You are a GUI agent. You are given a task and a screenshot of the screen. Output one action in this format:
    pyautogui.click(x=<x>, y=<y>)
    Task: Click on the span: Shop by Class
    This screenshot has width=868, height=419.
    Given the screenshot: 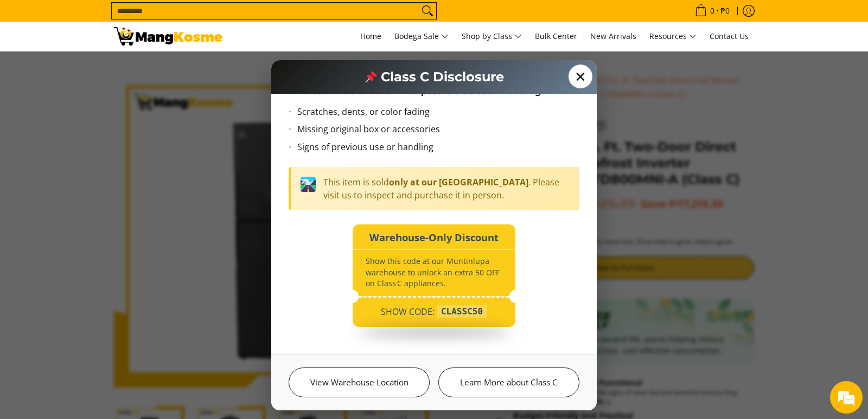 What is the action you would take?
    pyautogui.click(x=492, y=36)
    